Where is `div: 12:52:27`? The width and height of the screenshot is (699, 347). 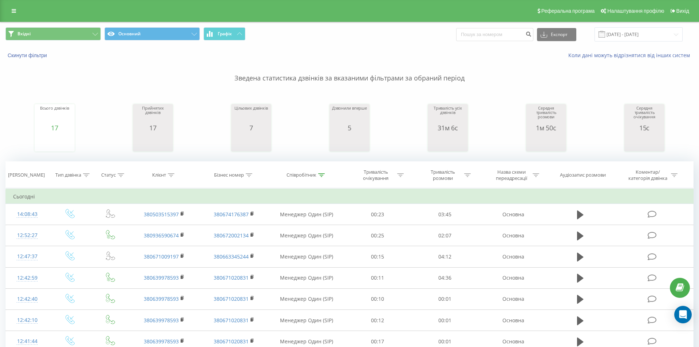
div: 12:52:27 is located at coordinates (27, 235).